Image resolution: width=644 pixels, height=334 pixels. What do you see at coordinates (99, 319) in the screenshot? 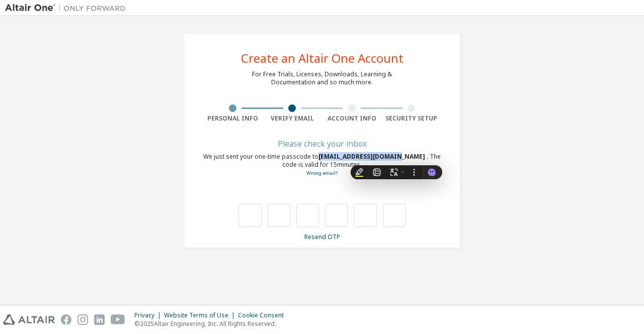
I see `img: linkedin.svg` at bounding box center [99, 319].